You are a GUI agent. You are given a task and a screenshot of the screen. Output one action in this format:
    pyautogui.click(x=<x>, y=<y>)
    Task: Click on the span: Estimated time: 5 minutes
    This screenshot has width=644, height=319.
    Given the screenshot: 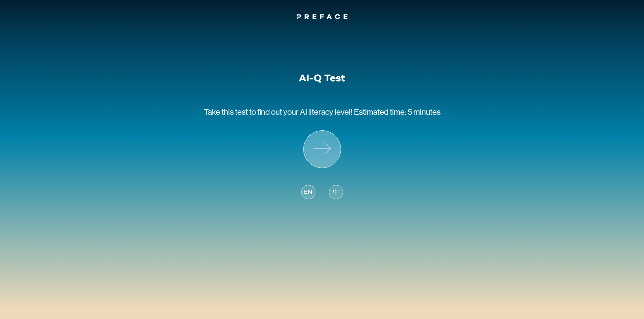 What is the action you would take?
    pyautogui.click(x=397, y=112)
    